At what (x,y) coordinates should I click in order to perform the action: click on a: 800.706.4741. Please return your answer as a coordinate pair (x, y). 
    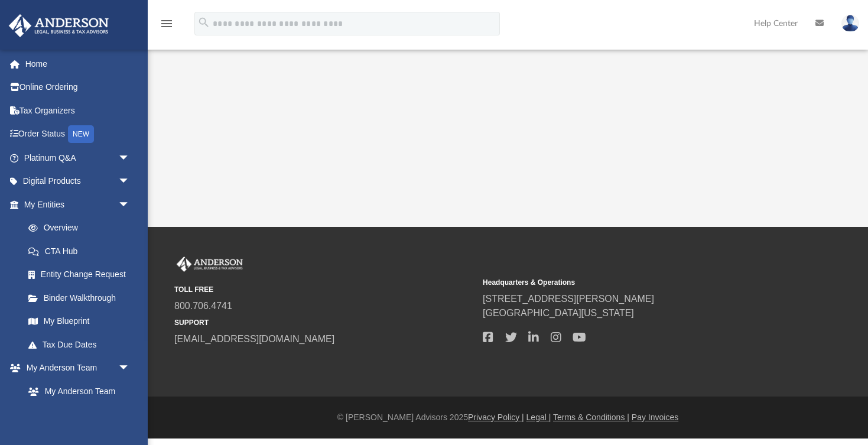
    Looking at the image, I should click on (203, 305).